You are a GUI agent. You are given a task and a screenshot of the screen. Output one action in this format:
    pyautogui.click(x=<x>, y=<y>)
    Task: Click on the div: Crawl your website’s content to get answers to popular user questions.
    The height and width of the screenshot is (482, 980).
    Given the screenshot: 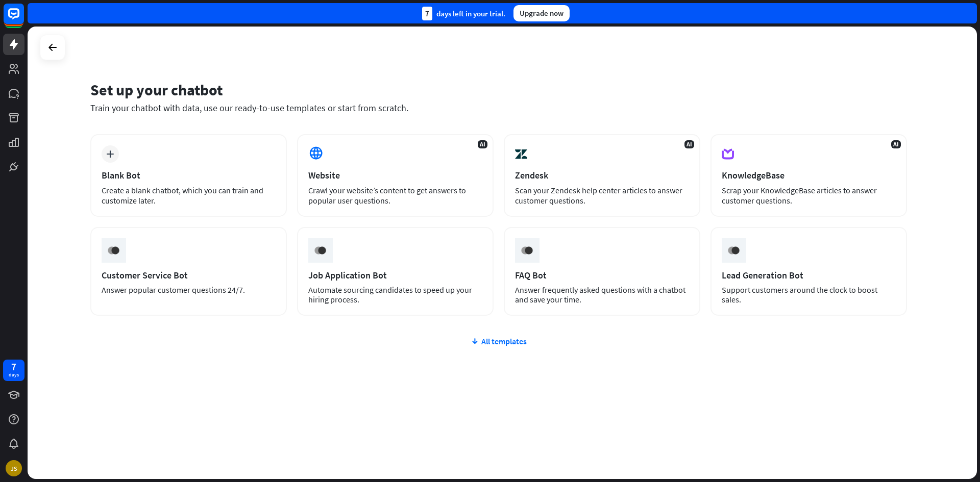 What is the action you would take?
    pyautogui.click(x=395, y=195)
    